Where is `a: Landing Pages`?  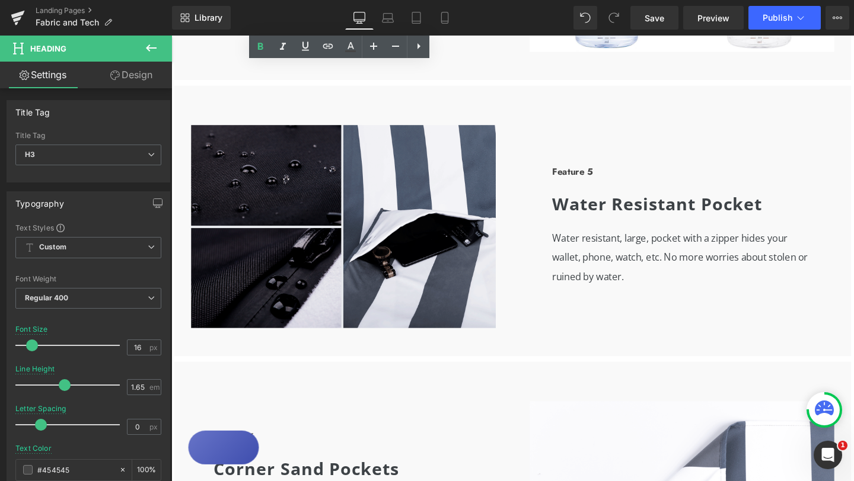 a: Landing Pages is located at coordinates (104, 11).